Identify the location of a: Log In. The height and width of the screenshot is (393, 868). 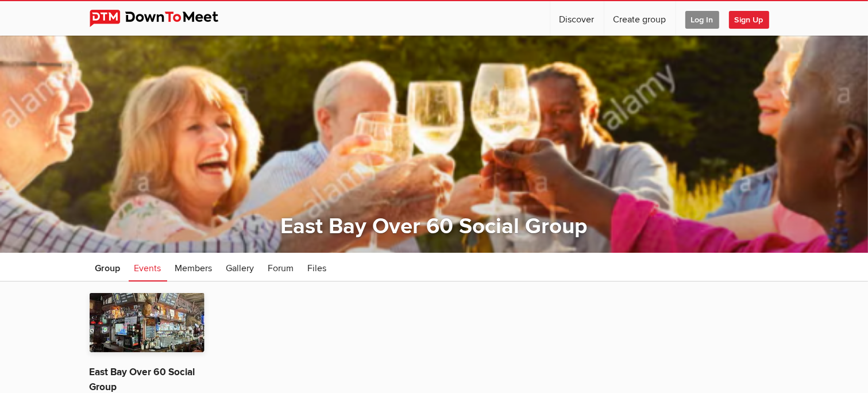
(702, 19).